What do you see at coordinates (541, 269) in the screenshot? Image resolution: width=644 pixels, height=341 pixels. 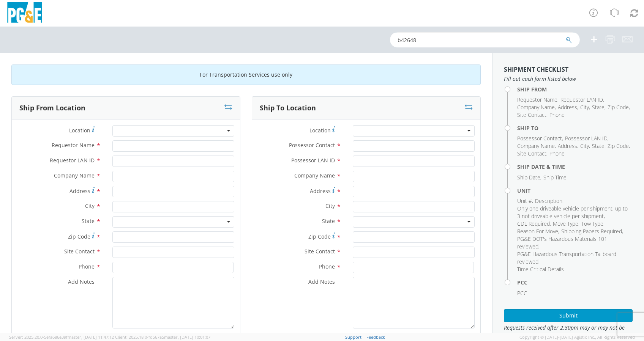 I see `span: Time Critical Details` at bounding box center [541, 269].